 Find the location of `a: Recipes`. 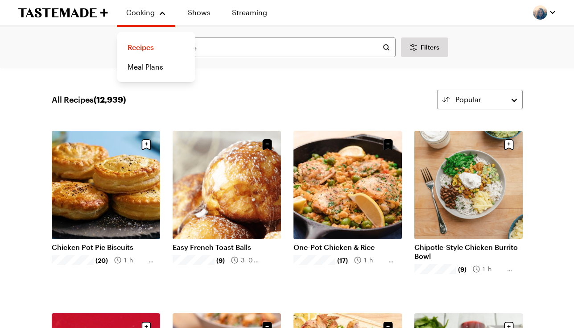

a: Recipes is located at coordinates (156, 47).